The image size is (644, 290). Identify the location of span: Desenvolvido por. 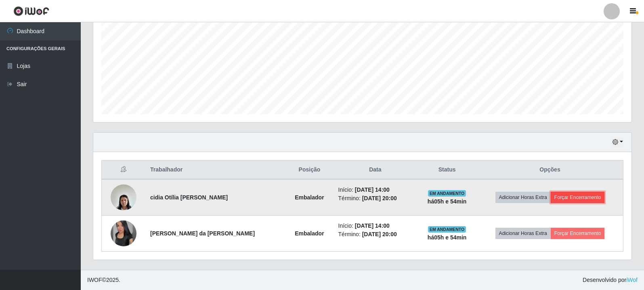
(610, 280).